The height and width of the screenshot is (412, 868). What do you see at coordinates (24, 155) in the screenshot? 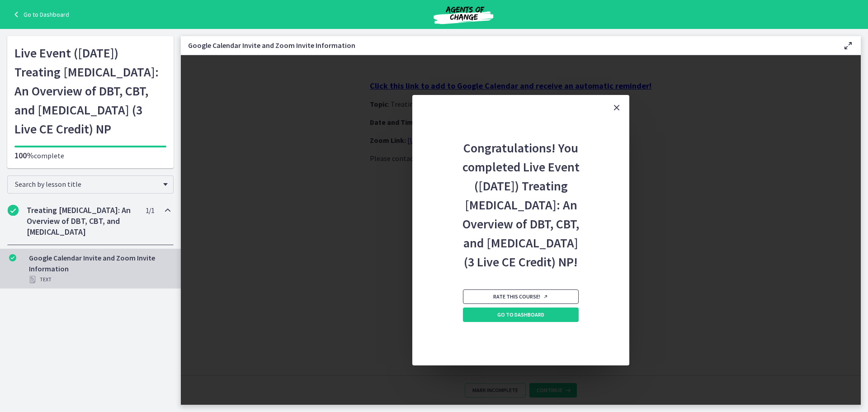
I see `span: 100%` at bounding box center [24, 155].